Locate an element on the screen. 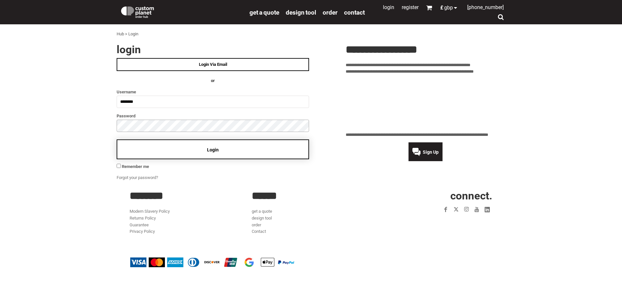 The height and width of the screenshot is (298, 622). img: Apple Pay is located at coordinates (267, 262).